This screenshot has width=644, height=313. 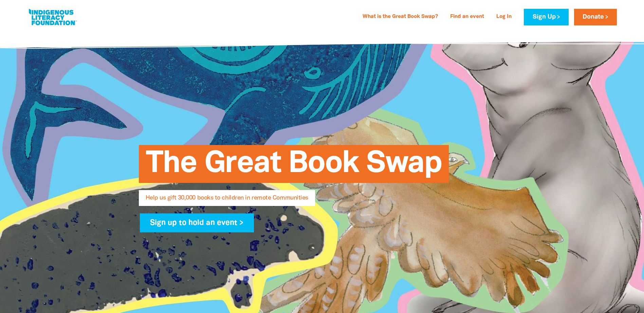 I want to click on span: The Great Book Swap, so click(x=294, y=166).